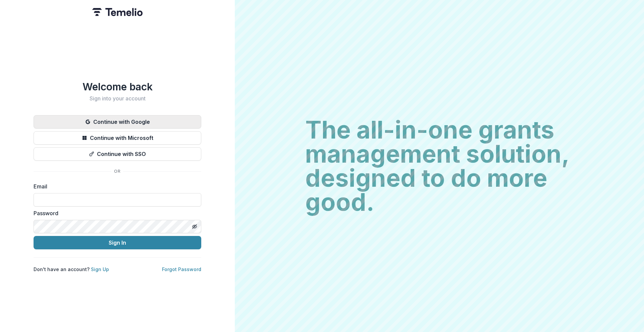 The width and height of the screenshot is (644, 332). Describe the element at coordinates (117, 87) in the screenshot. I see `h1: Welcome back` at that location.